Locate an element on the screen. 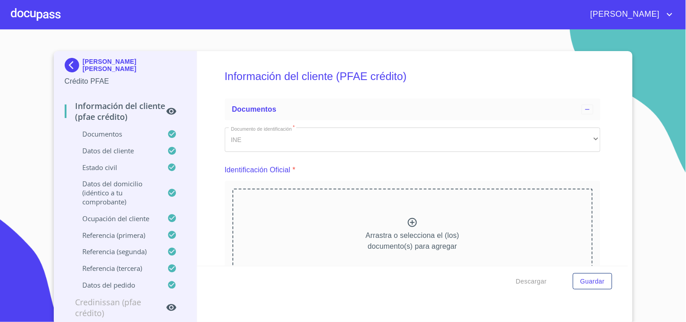 The height and width of the screenshot is (322, 686). button: Guardar is located at coordinates (592, 281).